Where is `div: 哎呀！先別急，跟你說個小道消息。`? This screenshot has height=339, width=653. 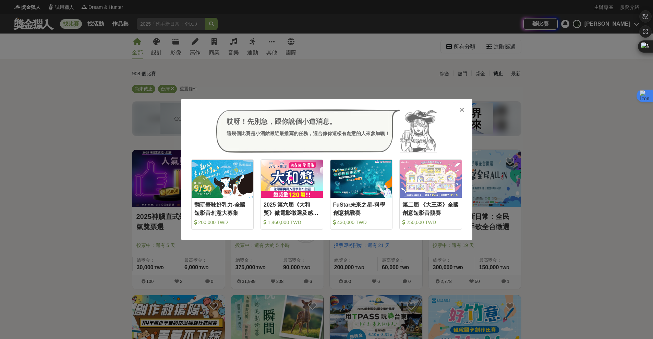
div: 哎呀！先別急，跟你說個小道消息。 is located at coordinates (308, 122).